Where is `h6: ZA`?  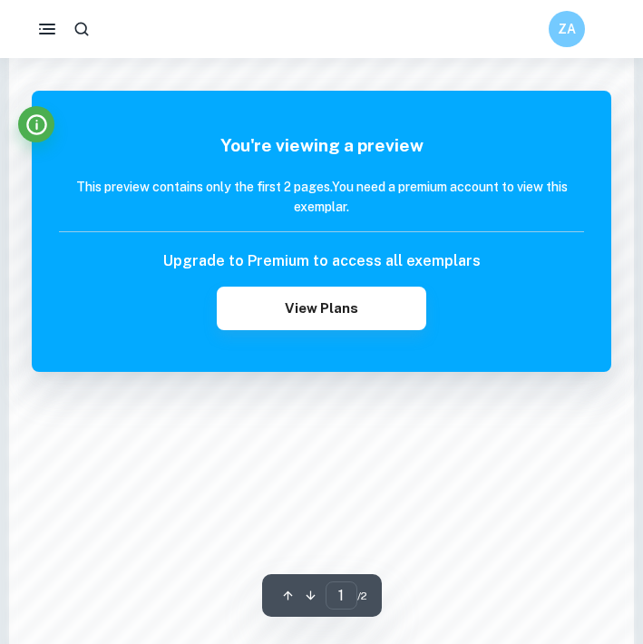 h6: ZA is located at coordinates (567, 29).